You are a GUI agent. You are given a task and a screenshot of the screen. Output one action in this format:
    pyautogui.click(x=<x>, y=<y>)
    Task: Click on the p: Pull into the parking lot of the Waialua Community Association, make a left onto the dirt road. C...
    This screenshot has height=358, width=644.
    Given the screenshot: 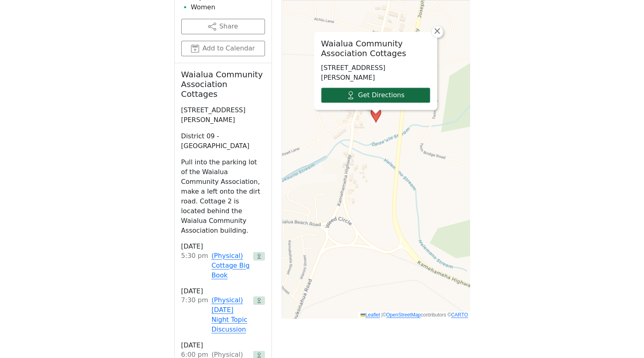 What is the action you would take?
    pyautogui.click(x=223, y=196)
    